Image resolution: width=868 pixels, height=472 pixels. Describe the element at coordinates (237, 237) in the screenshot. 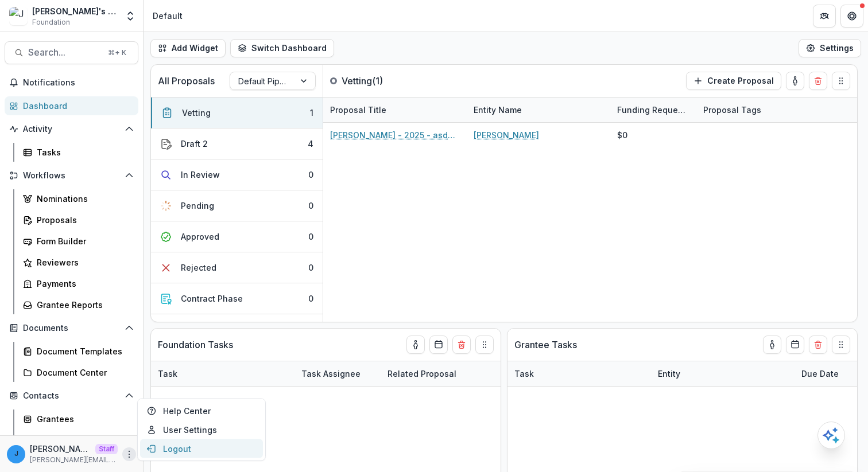

I see `button: Approved0` at that location.